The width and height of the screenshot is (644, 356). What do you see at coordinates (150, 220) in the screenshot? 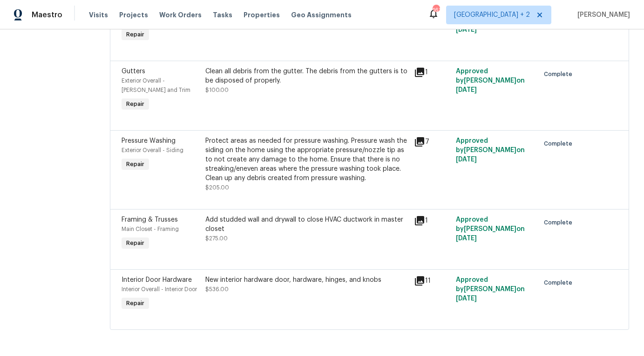
I see `span: Framing & Trusses` at bounding box center [150, 220].